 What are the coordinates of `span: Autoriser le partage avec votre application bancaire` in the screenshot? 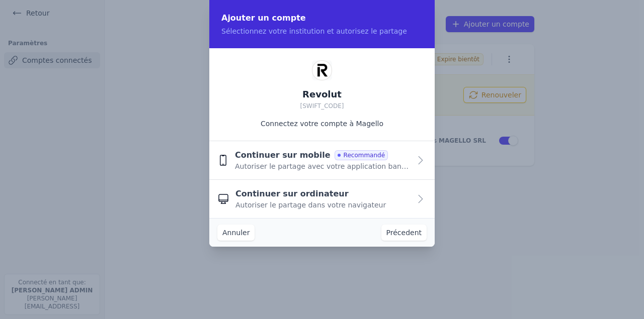 It's located at (323, 167).